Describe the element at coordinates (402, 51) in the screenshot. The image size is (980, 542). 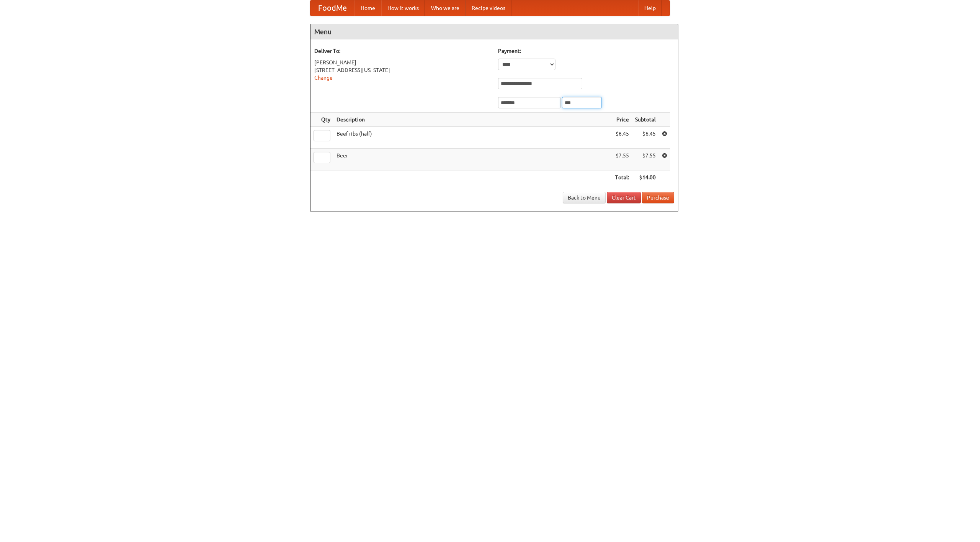
I see `h5: Deliver To:` at that location.